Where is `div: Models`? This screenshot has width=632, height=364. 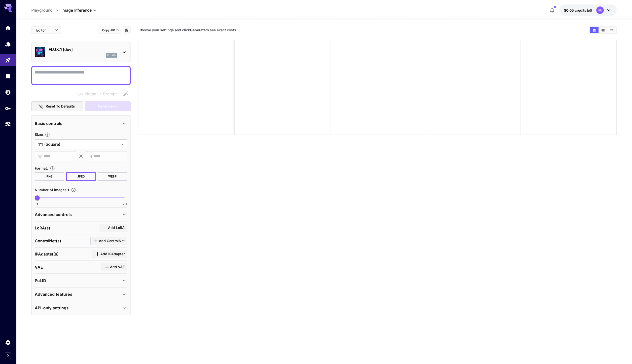
div: Models is located at coordinates (8, 44).